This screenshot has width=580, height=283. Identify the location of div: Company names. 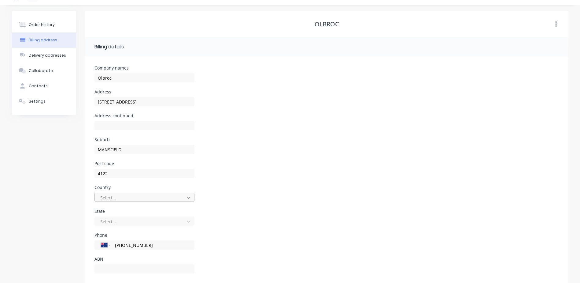
(144, 68).